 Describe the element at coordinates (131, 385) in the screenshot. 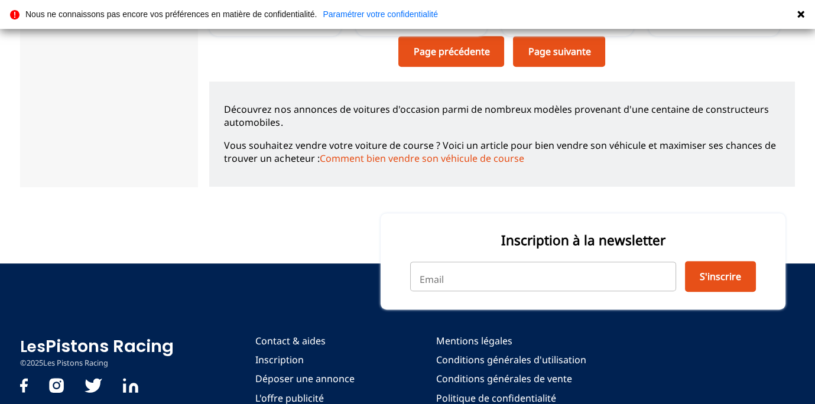

I see `img: Linkedin` at that location.